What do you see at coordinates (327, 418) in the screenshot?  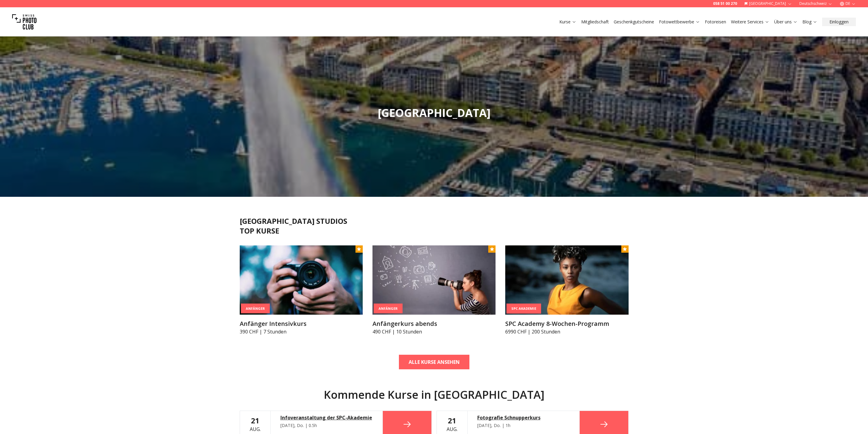 I see `div: Infoveranstaltung der SPC-Akademie` at bounding box center [327, 418].